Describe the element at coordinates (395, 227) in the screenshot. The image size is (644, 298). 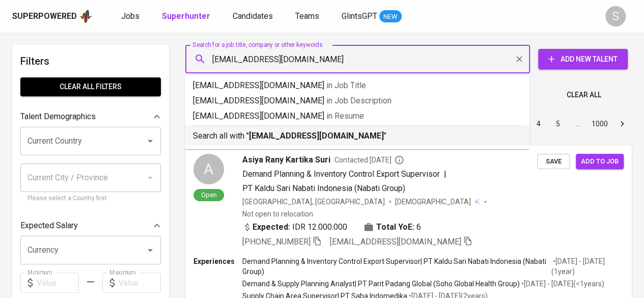
I see `b: Total YoE:` at that location.